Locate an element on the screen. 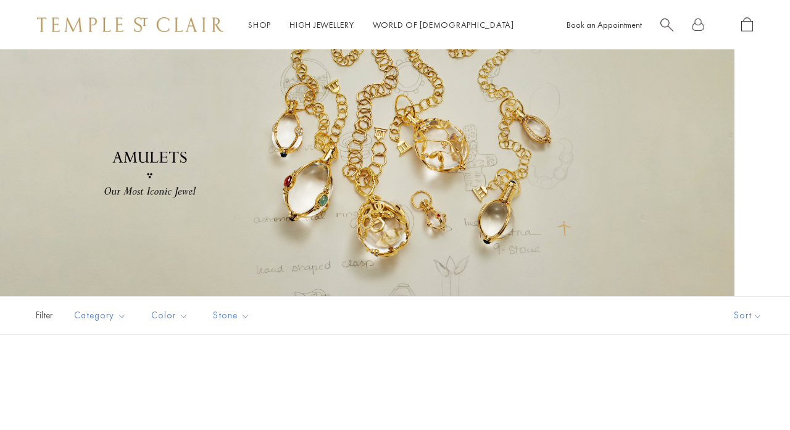 The image size is (790, 430). a: Open Shopping Bag is located at coordinates (747, 25).